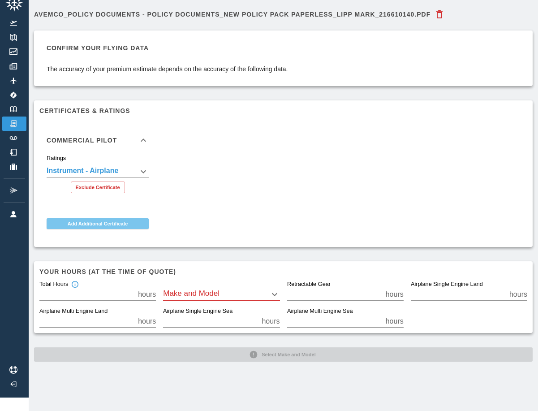 This screenshot has height=411, width=538. I want to click on label: Airplane Multi Engine Land, so click(73, 311).